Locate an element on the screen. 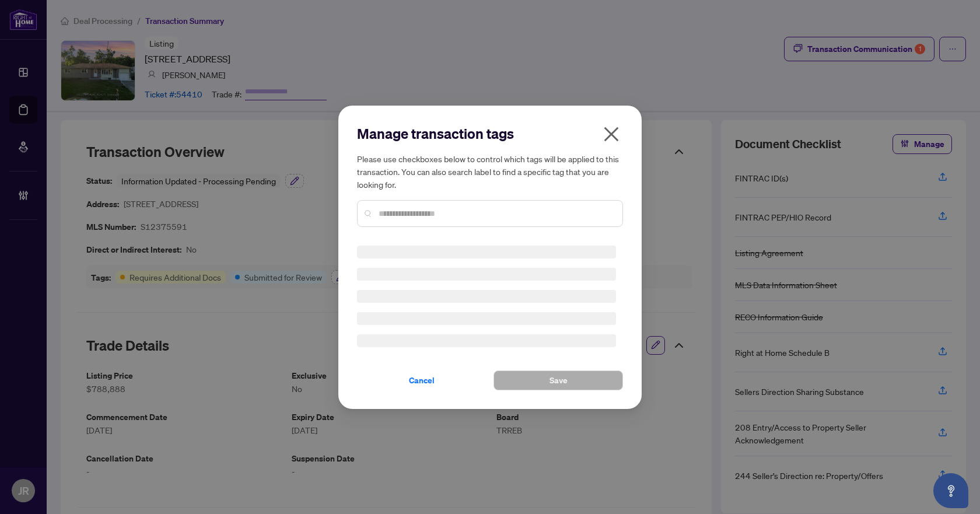 The width and height of the screenshot is (980, 514). h5: Please use checkboxes below to control which tags will be applied to this transaction. You can al... is located at coordinates (490, 172).